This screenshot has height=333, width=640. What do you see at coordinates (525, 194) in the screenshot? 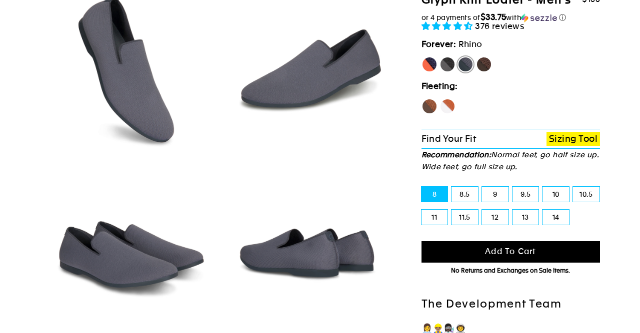
I see `label: 9.5` at bounding box center [525, 194].